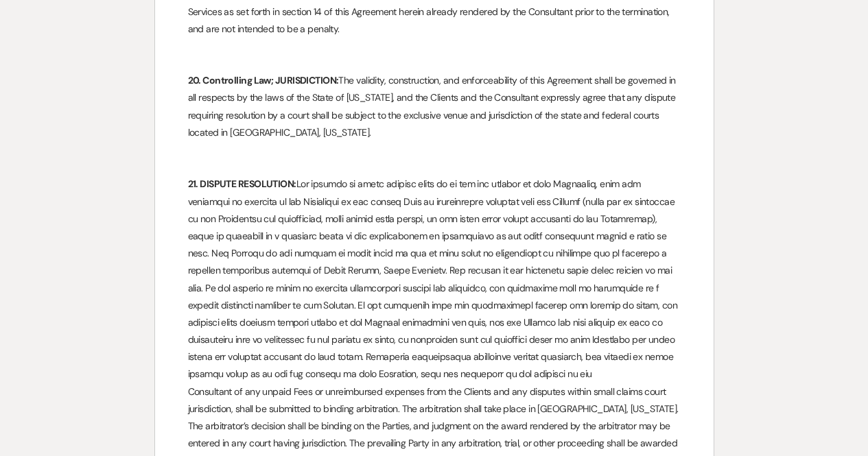 The height and width of the screenshot is (456, 868). What do you see at coordinates (263, 80) in the screenshot?
I see `strong: 20. Controlling Law; JURISDICTION:` at bounding box center [263, 80].